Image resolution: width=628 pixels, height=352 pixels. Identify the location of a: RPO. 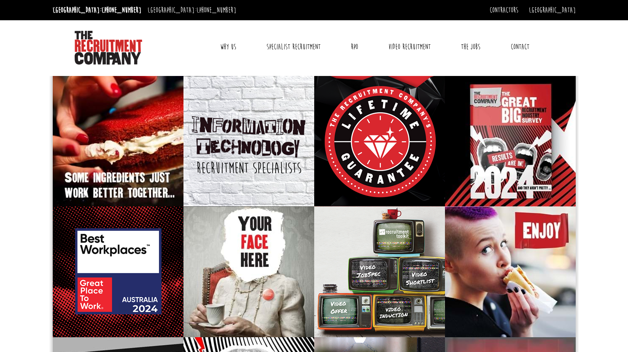
(355, 47).